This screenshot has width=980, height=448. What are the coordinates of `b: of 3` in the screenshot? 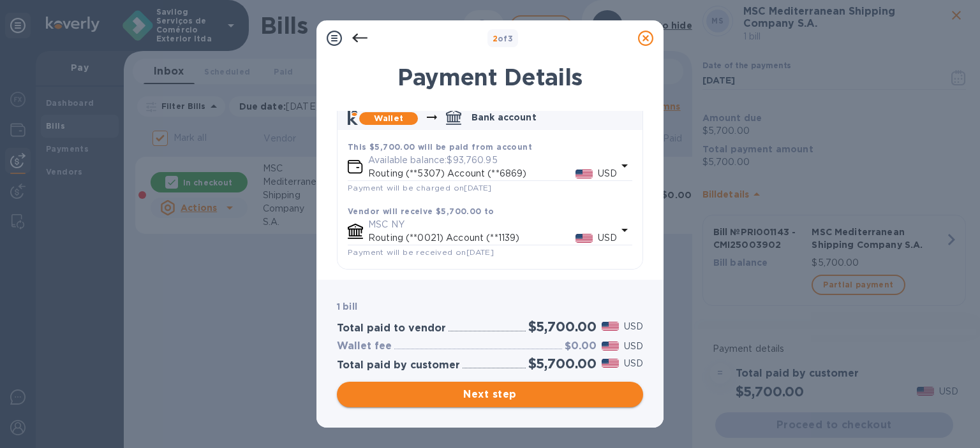 It's located at (503, 38).